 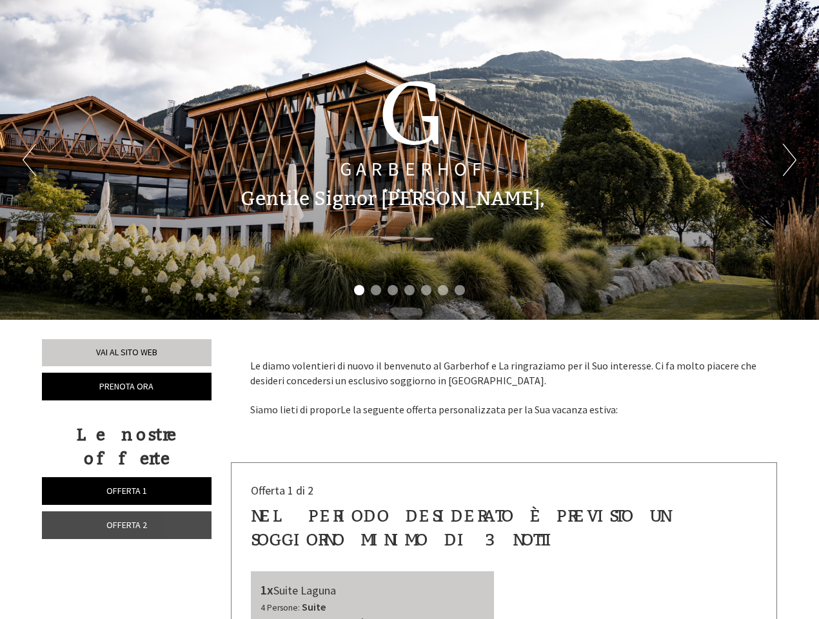 What do you see at coordinates (373, 590) in the screenshot?
I see `div: Suite Laguna` at bounding box center [373, 590].